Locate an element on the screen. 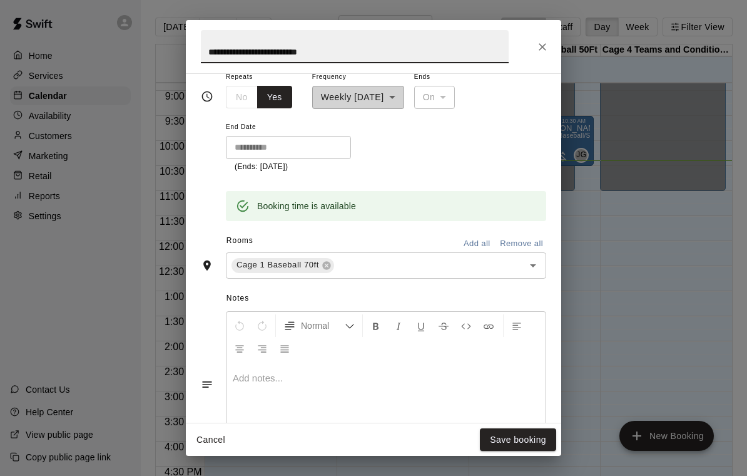 The height and width of the screenshot is (476, 747). span: Cage 1 Baseball 70ft is located at coordinates (278, 265).